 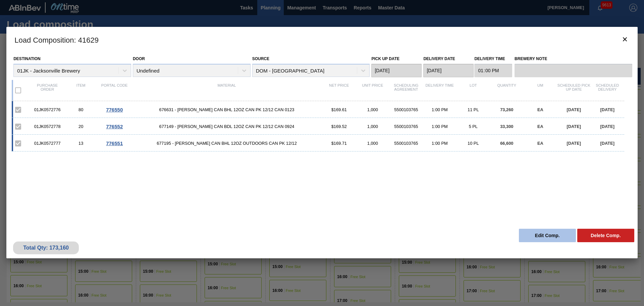 I want to click on div: 5 PL, so click(x=473, y=126).